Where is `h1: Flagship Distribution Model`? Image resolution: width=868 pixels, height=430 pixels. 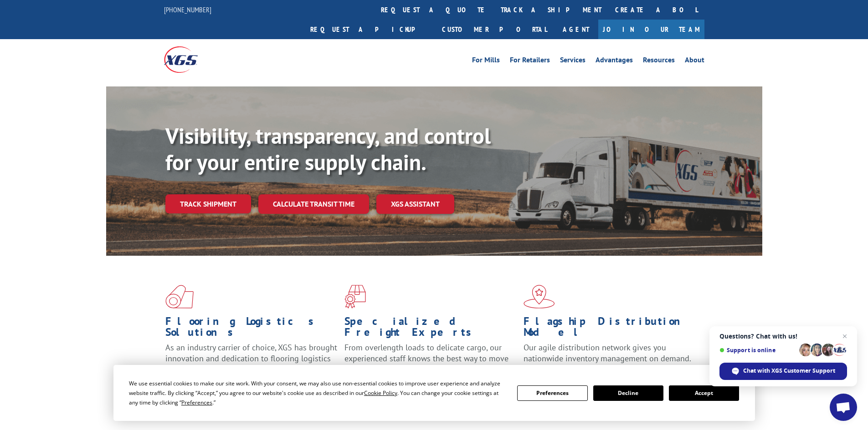 h1: Flagship Distribution Model is located at coordinates (610, 329).